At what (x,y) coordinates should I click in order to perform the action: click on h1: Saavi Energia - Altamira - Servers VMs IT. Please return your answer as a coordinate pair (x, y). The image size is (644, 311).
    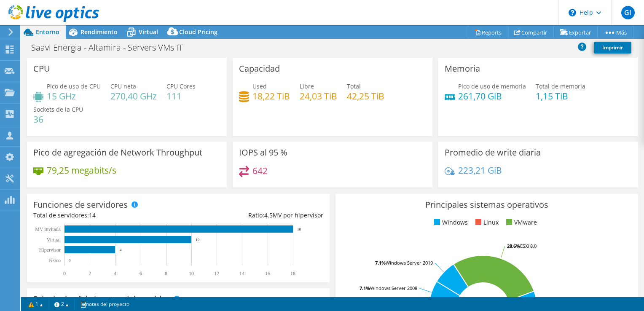
    Looking at the image, I should click on (111, 48).